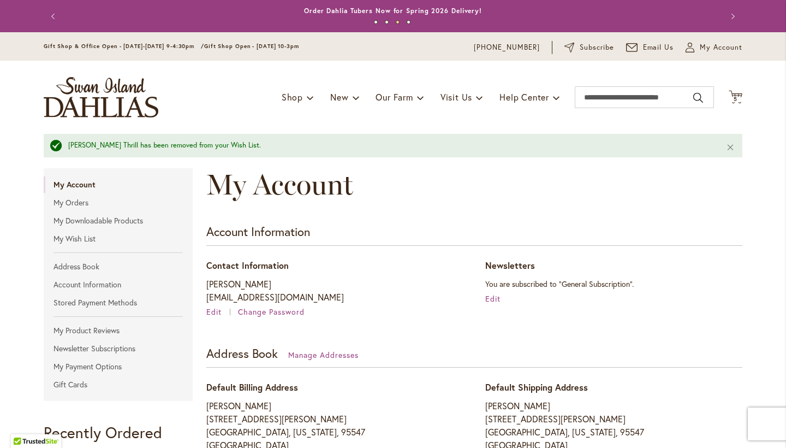 This screenshot has height=448, width=786. I want to click on span: Shop, so click(292, 97).